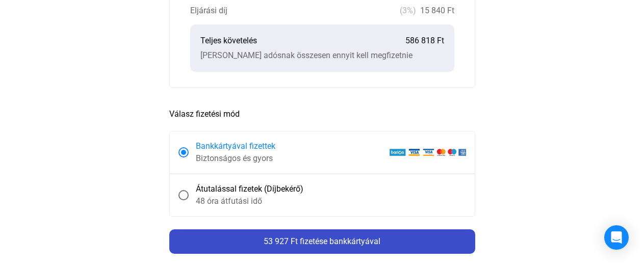  What do you see at coordinates (322, 241) in the screenshot?
I see `font: 53 927 Ft fizetése bankkártyával` at bounding box center [322, 241].